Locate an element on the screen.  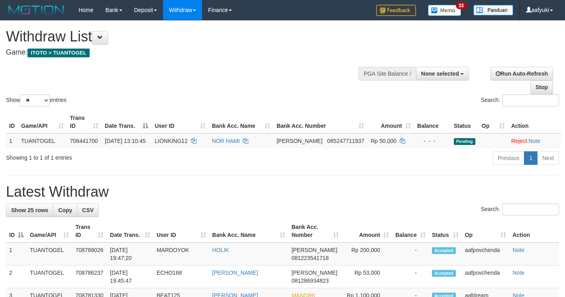
th: Status: activate to sort column ascending is located at coordinates (445, 231).